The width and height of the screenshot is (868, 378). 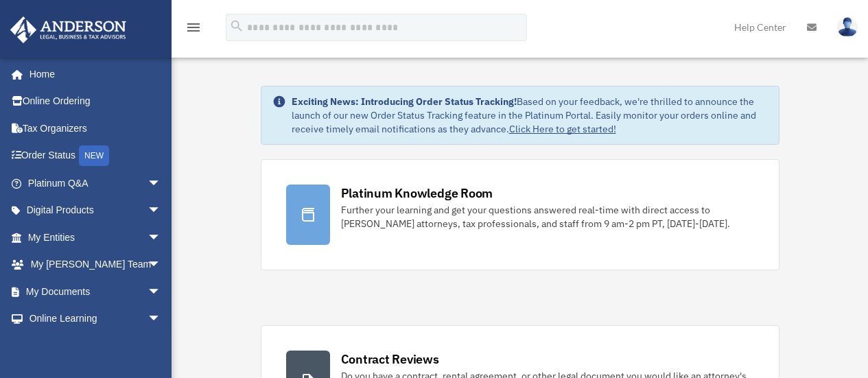 I want to click on div: Further your learning and get your questions answered real-time with direct access to [PERSON_NAM..., so click(x=548, y=217).